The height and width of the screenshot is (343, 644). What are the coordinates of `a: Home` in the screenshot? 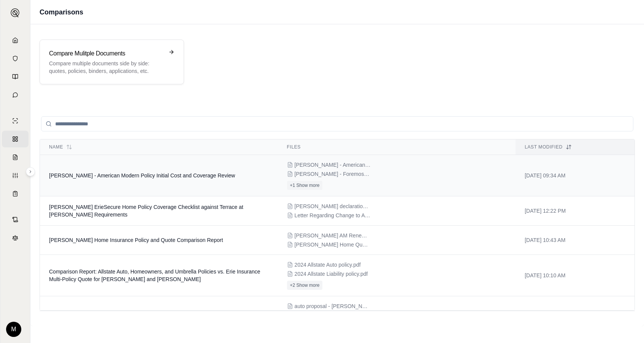 It's located at (15, 40).